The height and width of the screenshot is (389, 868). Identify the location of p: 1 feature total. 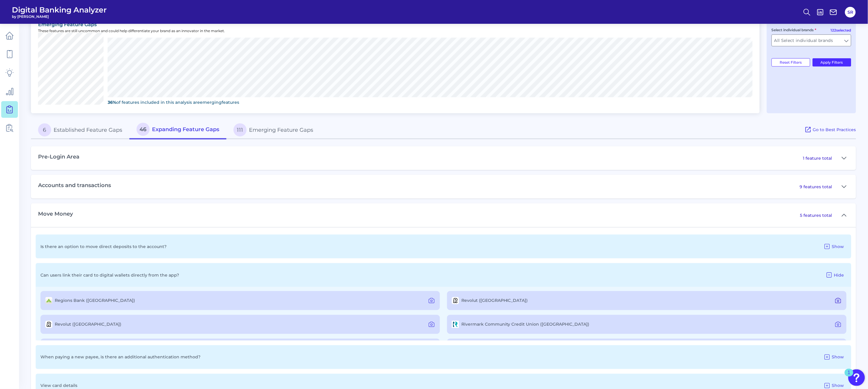
(818, 158).